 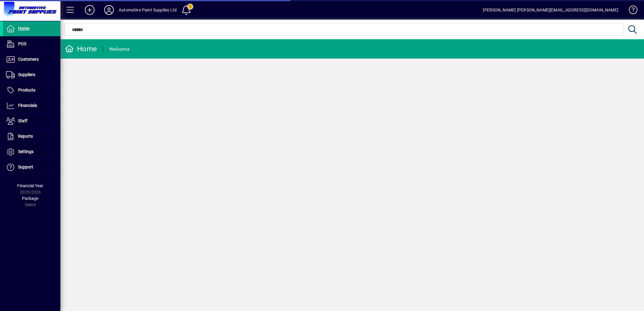 What do you see at coordinates (24, 28) in the screenshot?
I see `span: Home` at bounding box center [24, 28].